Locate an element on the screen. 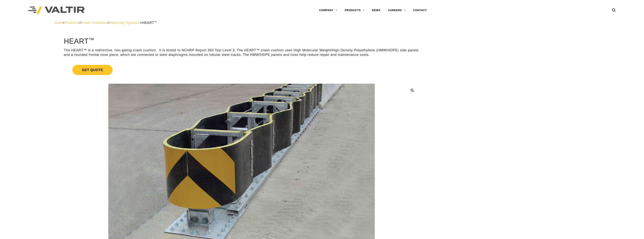 The image size is (644, 239). span: Products is located at coordinates (72, 23).